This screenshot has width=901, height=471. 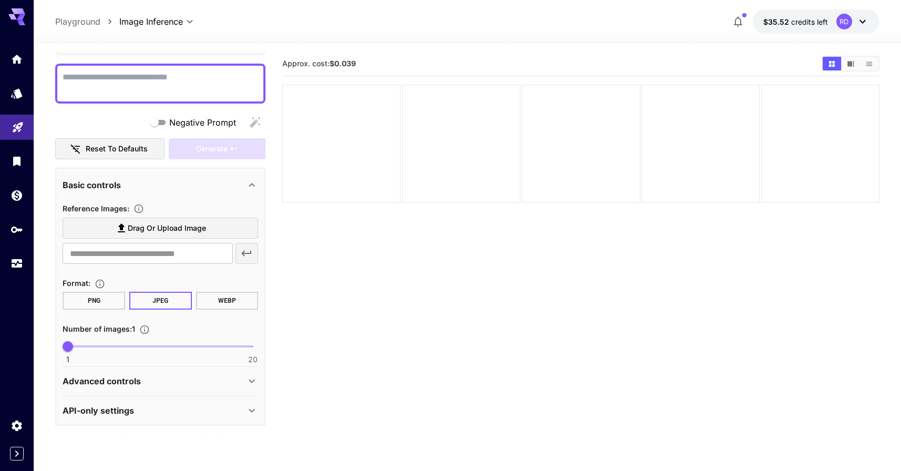 I want to click on button: Reset to defaults, so click(x=110, y=149).